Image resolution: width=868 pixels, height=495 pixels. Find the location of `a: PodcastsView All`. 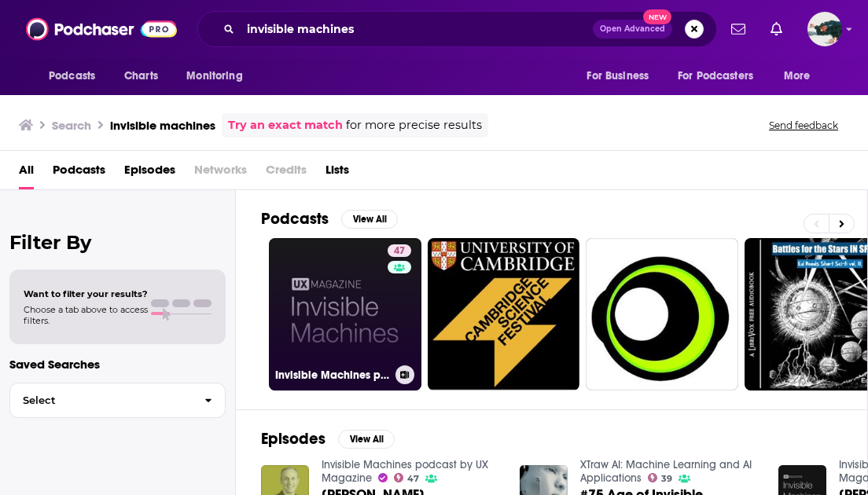

a: PodcastsView All is located at coordinates (330, 218).